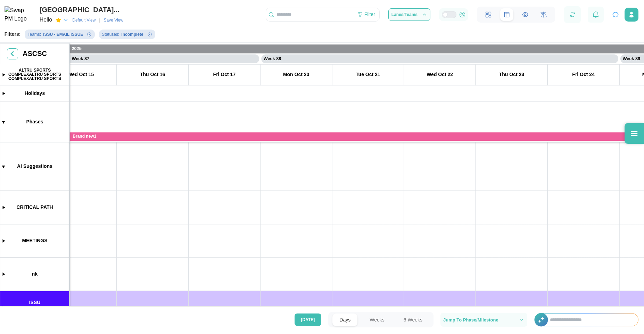 This screenshot has height=334, width=644. What do you see at coordinates (19, 15) in the screenshot?
I see `img: Swap PM Logo` at bounding box center [19, 15].